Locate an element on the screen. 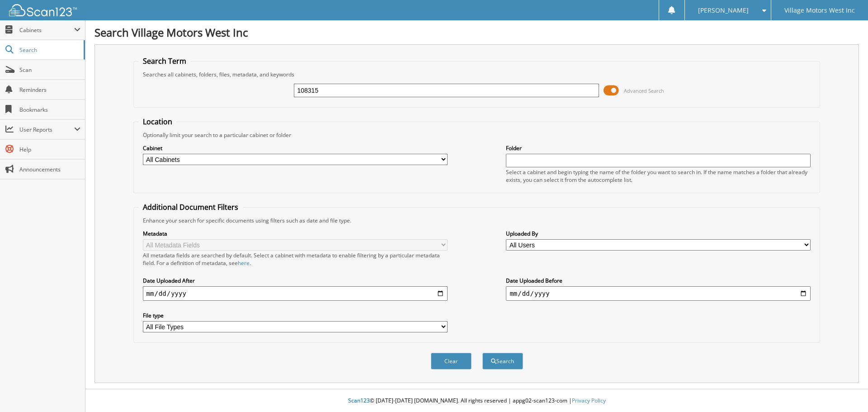  label: Date Uploaded After is located at coordinates (295, 281).